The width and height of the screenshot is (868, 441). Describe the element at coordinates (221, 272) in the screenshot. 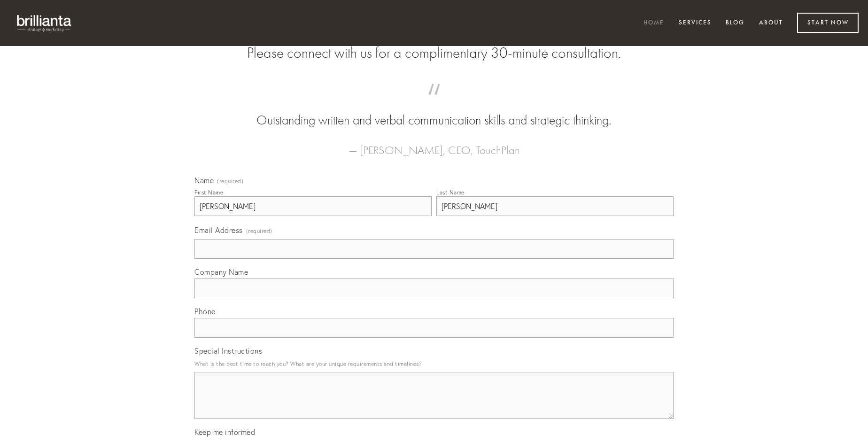

I see `span: Company Name` at that location.